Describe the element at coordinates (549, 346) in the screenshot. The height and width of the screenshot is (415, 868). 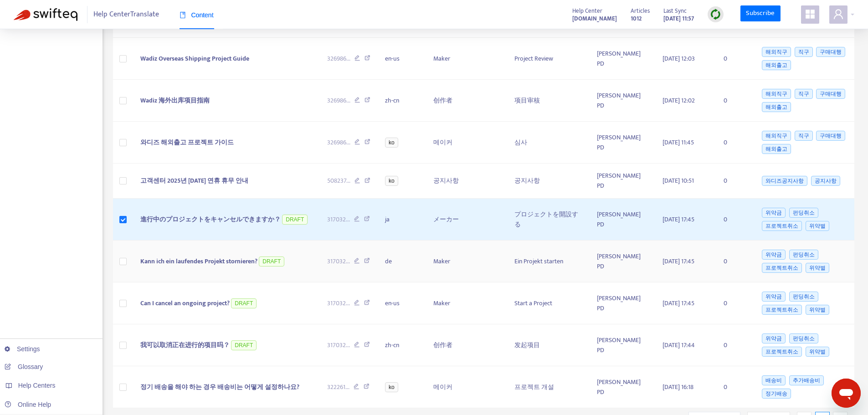
I see `td: 发起项目` at that location.